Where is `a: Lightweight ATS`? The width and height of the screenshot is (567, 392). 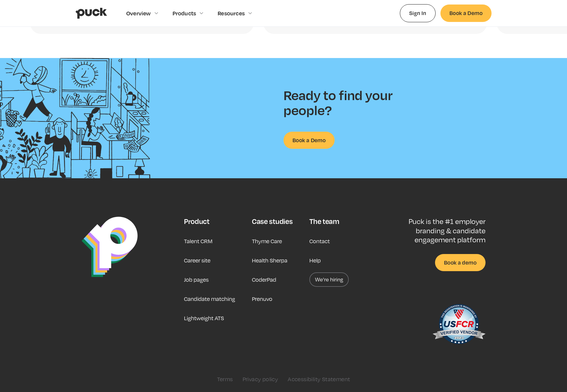
a: Lightweight ATS is located at coordinates (204, 318).